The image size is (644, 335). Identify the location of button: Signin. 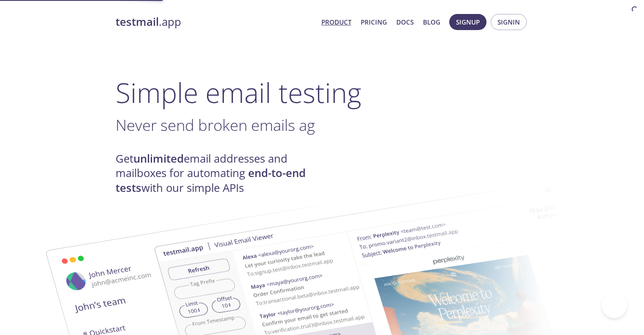
(508, 22).